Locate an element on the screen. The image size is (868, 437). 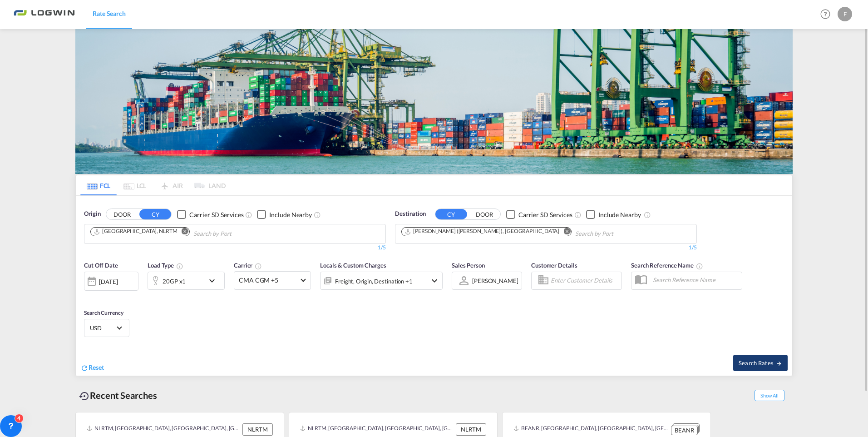
md-icon: icon-information-outline is located at coordinates (180, 266).